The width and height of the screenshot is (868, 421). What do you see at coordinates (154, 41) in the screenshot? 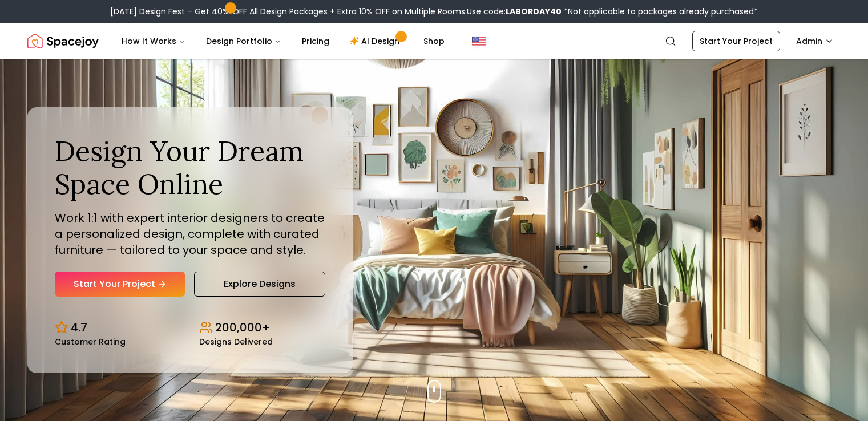
I see `button: How It Works` at bounding box center [154, 41].